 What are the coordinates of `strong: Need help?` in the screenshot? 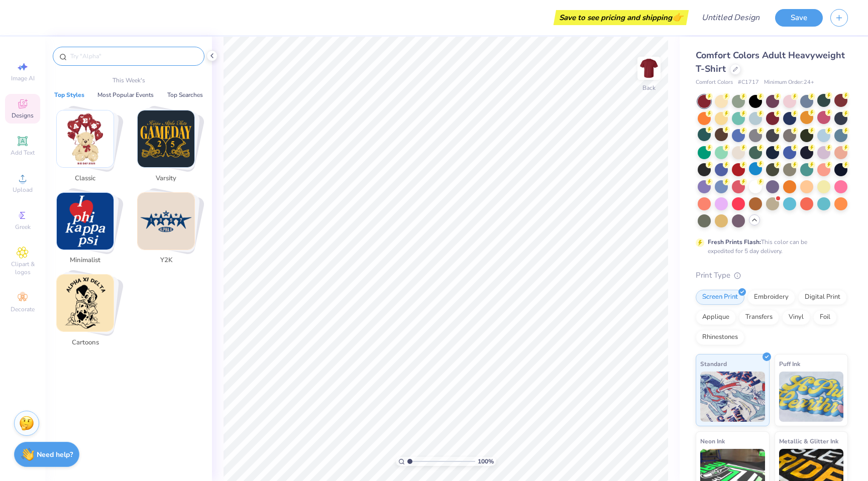 It's located at (55, 454).